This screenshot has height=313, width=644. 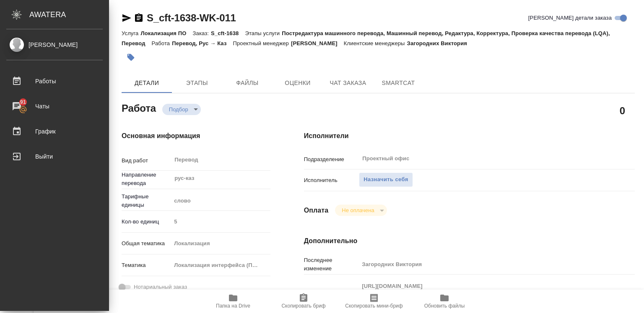 What do you see at coordinates (374, 306) in the screenshot?
I see `span: Скопировать мини-бриф` at bounding box center [374, 306].